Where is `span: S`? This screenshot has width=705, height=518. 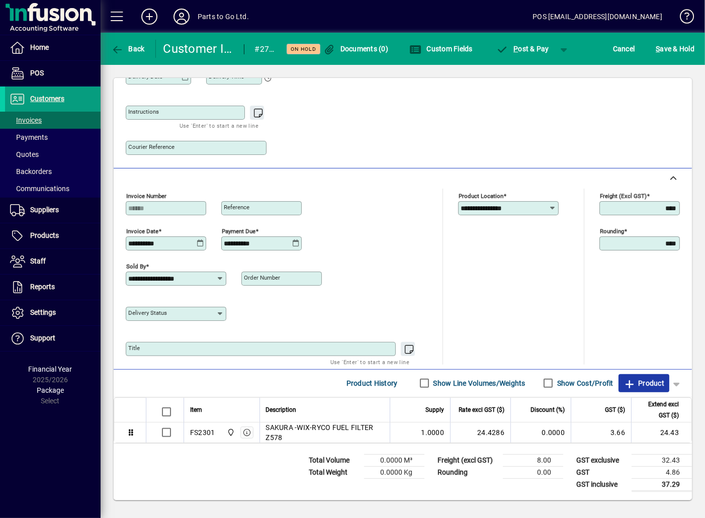
span: S is located at coordinates (658, 49).